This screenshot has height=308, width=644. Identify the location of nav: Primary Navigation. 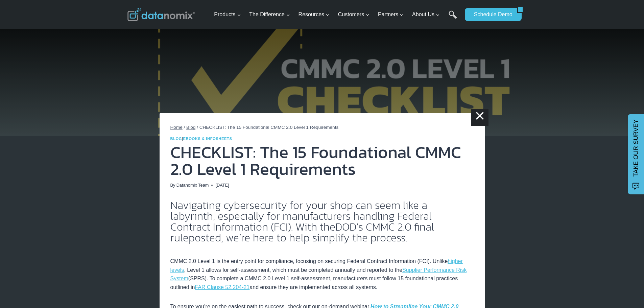
(336, 14).